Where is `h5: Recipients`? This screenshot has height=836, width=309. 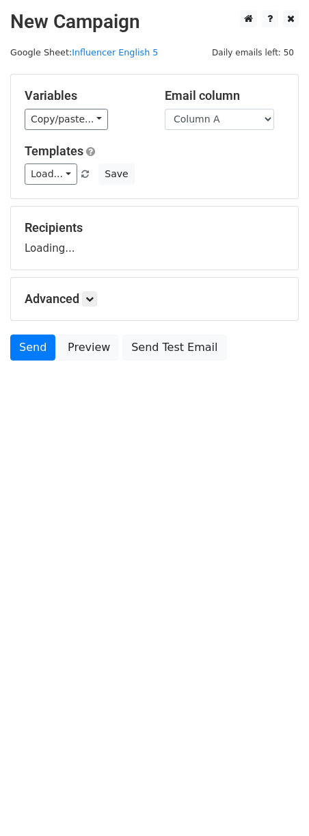 h5: Recipients is located at coordinates (155, 228).